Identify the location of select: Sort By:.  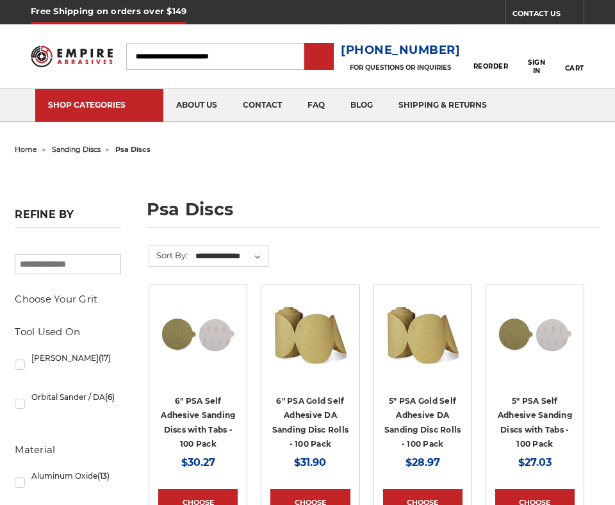
(231, 256).